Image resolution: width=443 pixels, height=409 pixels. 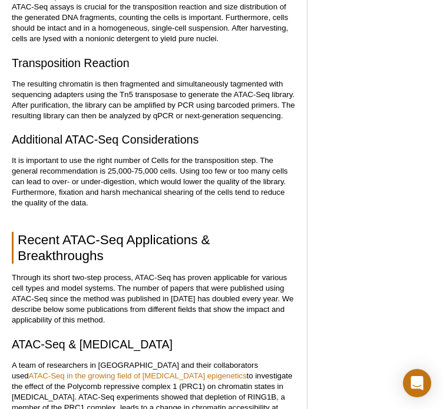 What do you see at coordinates (153, 182) in the screenshot?
I see `p: It is important to use the right number of Cells for the transposition step. The general recommen...` at bounding box center [153, 182].